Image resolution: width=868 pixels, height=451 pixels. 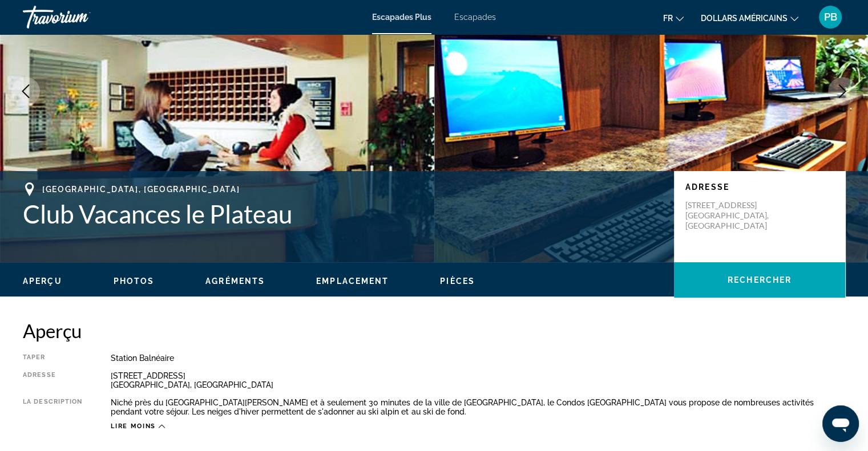 I want to click on a: Travorium, so click(x=80, y=17).